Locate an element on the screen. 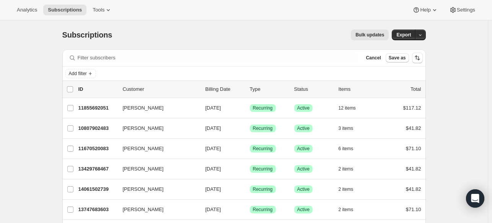 This screenshot has width=492, height=223. button: Settings is located at coordinates (462, 10).